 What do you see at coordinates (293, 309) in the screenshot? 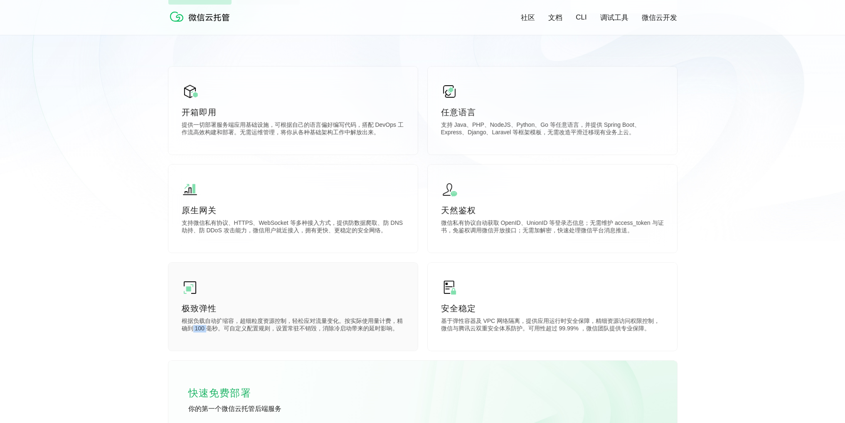
I see `p: 极致弹性` at bounding box center [293, 309].